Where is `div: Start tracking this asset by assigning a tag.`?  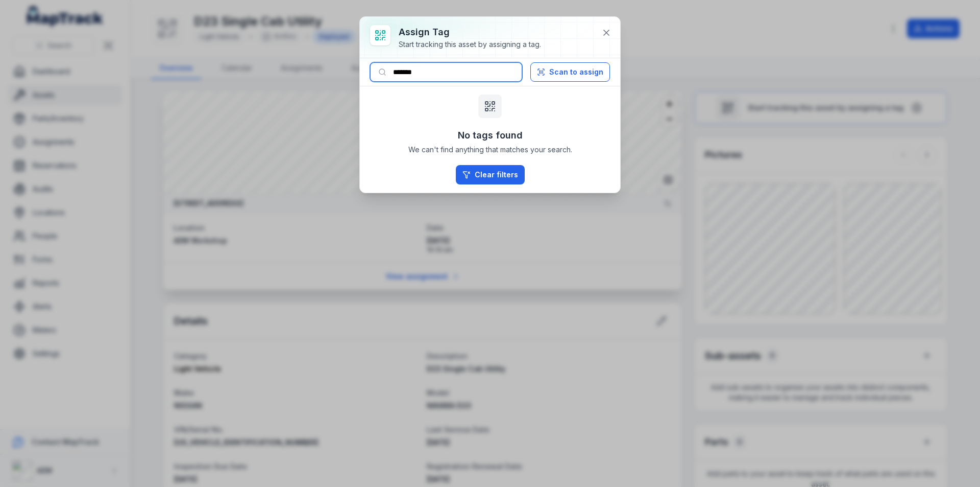
div: Start tracking this asset by assigning a tag. is located at coordinates (469, 44).